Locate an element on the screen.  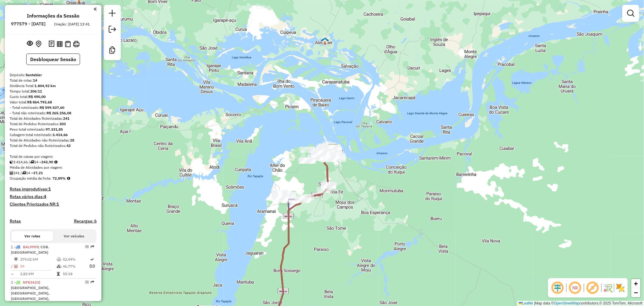
div: - Total roteirizado: is located at coordinates (53, 108).